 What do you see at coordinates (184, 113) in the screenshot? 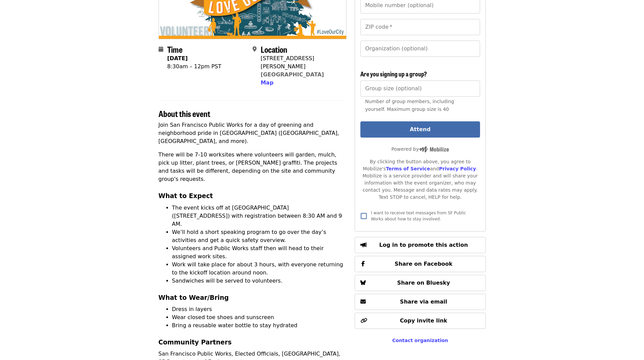
I see `span: About this event` at bounding box center [184, 113].